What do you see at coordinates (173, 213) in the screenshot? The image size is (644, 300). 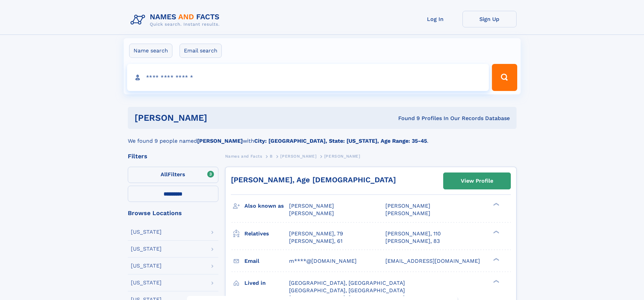 I see `div: Browse Locations` at bounding box center [173, 213].